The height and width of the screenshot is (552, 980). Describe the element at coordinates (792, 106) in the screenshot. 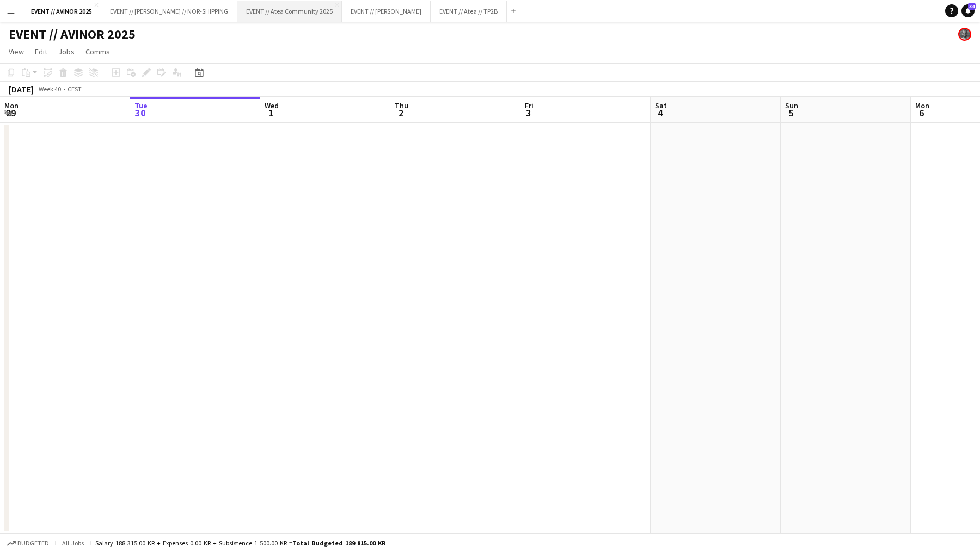

I see `span: Sun` at that location.